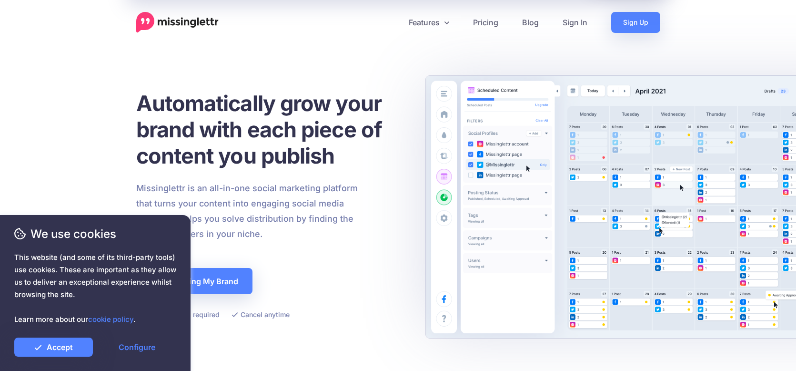 The image size is (796, 371). What do you see at coordinates (95, 233) in the screenshot?
I see `span: We use cookies` at bounding box center [95, 233].